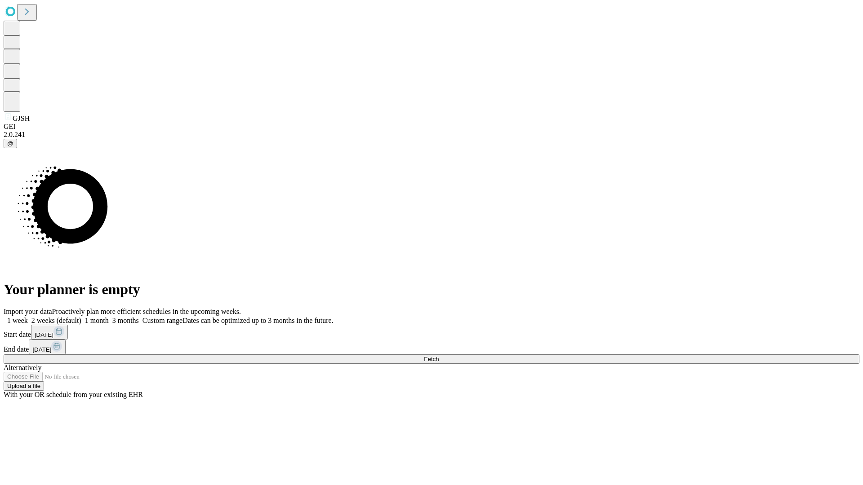  What do you see at coordinates (22, 368) in the screenshot?
I see `span: Alternatively` at bounding box center [22, 368].